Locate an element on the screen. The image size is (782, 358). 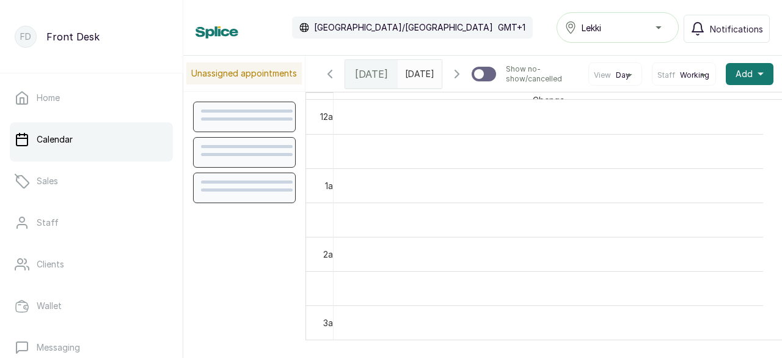
span: View is located at coordinates (603, 75).